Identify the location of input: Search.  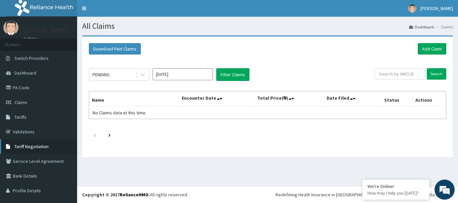
(436, 74).